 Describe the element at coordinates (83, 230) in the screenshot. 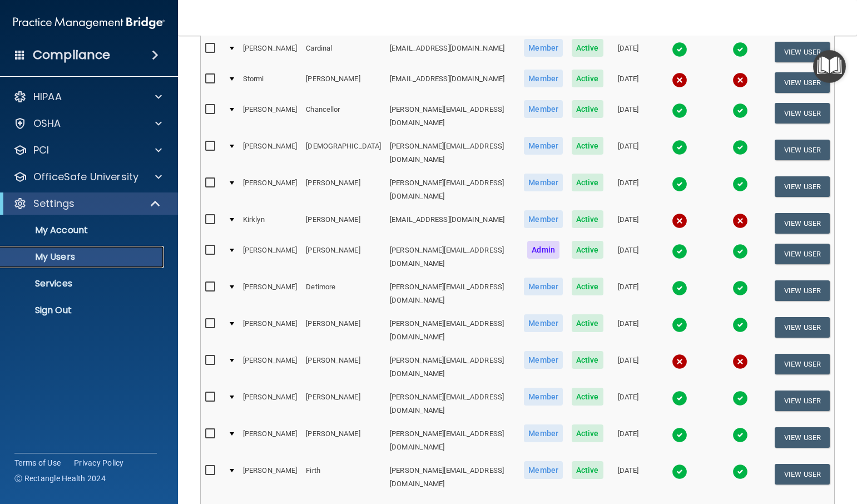

I see `p: My Account` at that location.